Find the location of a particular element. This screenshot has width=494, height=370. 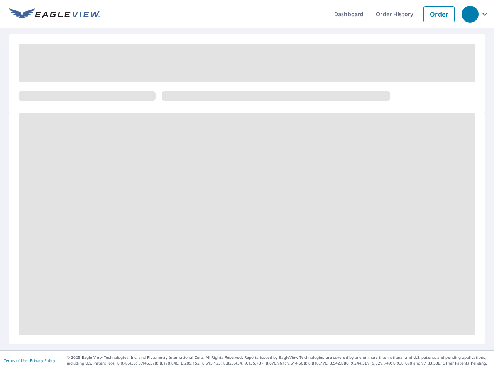

p: © 2025 Eagle View Technologies, Inc. and Pictometry International Corp. All Rights Reserved. Repo... is located at coordinates (278, 361).